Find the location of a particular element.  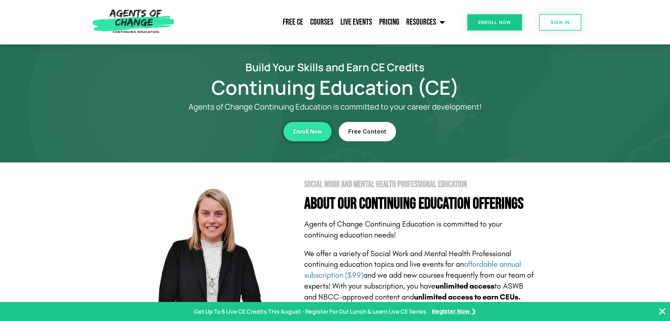

b: unlimited access to earn CEUs. is located at coordinates (468, 297).